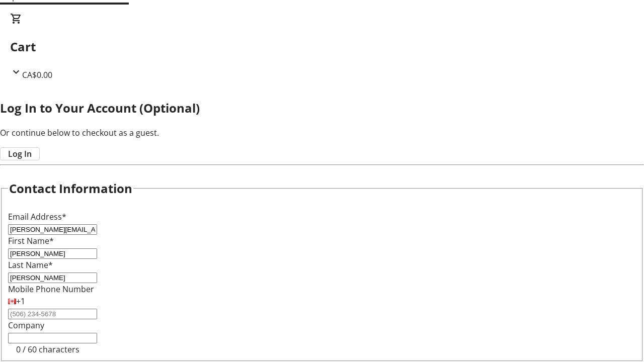  Describe the element at coordinates (322, 46) in the screenshot. I see `div: CartCA$0.00` at that location.